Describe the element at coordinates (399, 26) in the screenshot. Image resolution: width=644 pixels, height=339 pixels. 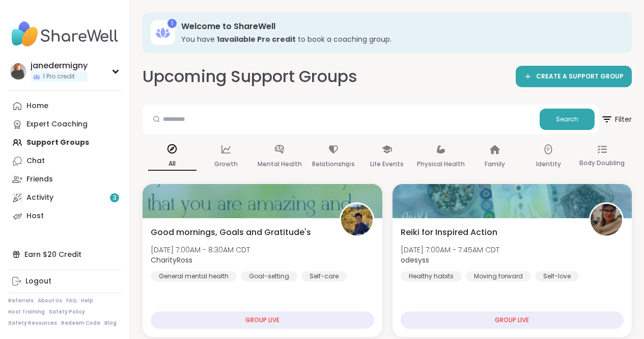
I see `h3: Welcome to ShareWell` at that location.